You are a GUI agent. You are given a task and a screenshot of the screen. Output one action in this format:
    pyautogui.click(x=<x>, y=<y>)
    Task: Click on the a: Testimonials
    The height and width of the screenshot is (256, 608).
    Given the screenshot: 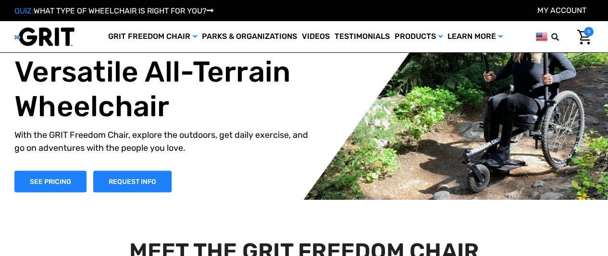 What is the action you would take?
    pyautogui.click(x=362, y=37)
    